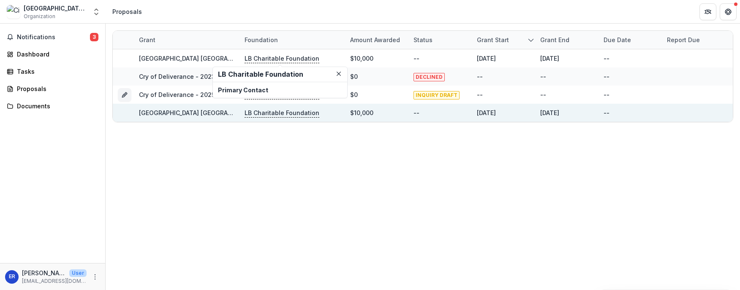 The height and width of the screenshot is (290, 740). Describe the element at coordinates (78, 274) in the screenshot. I see `p: User` at that location.